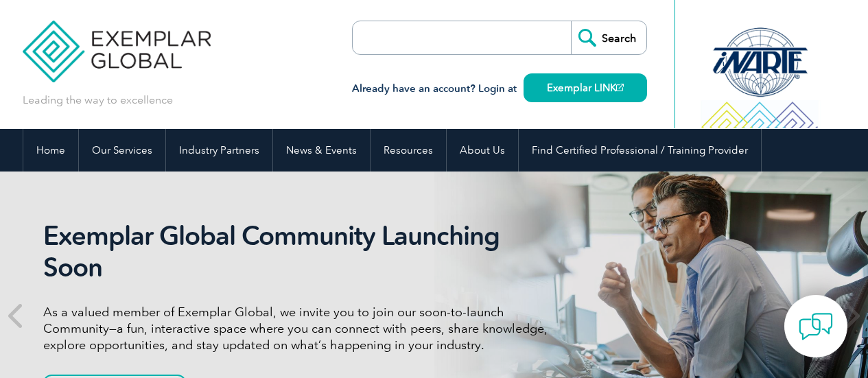  What do you see at coordinates (816, 326) in the screenshot?
I see `img: contact-chat.png` at bounding box center [816, 326].